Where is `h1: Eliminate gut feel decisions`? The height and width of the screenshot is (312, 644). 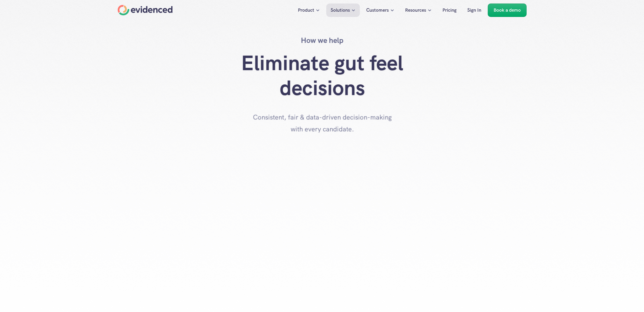
h1: Eliminate gut feel decisions is located at coordinates (322, 75).